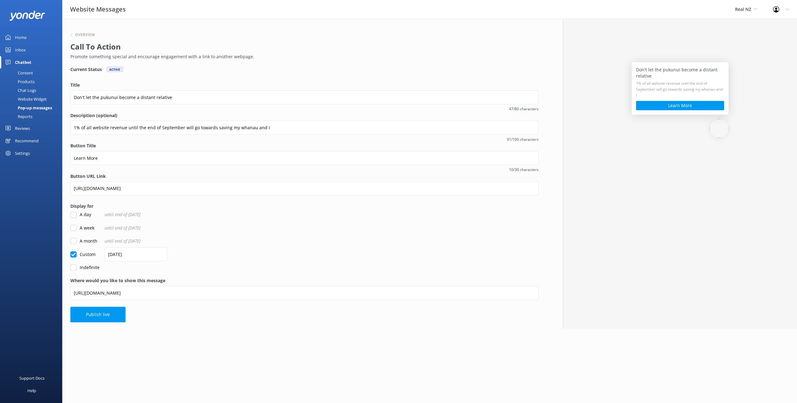 The image size is (797, 403). Describe the element at coordinates (680, 89) in the screenshot. I see `h5: 1% of all website revenue until the end of September will go towards saving my whanau and I` at that location.